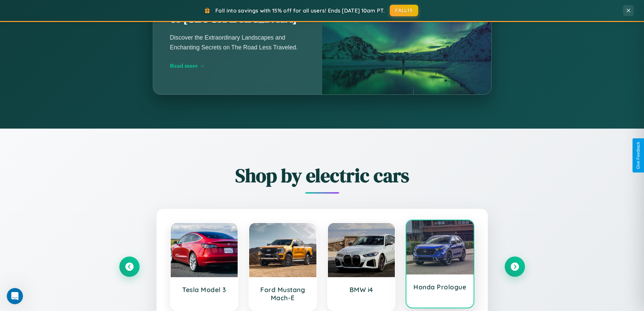  Describe the element at coordinates (238, 42) in the screenshot. I see `p: Discover the Extraordinary Landscapes and Enchanting Secrets on The Road Less Traveled.` at that location.